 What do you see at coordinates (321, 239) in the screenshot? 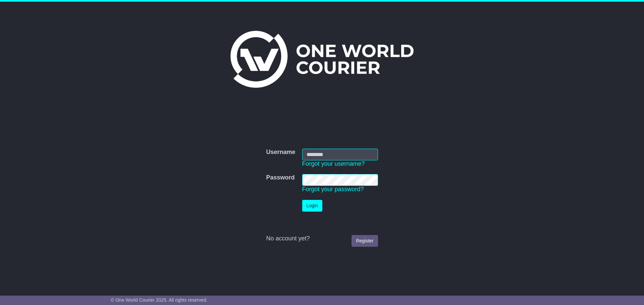
I see `div: No account yet?` at bounding box center [321, 239].